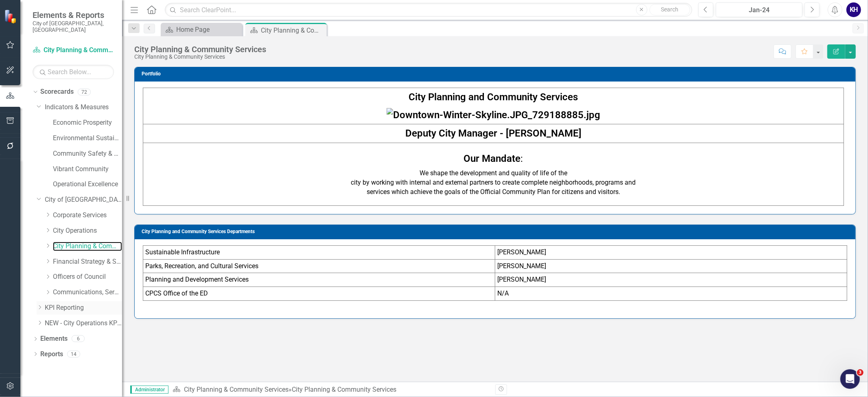  I want to click on a: NEW - City Operations KPIs, so click(84, 323).